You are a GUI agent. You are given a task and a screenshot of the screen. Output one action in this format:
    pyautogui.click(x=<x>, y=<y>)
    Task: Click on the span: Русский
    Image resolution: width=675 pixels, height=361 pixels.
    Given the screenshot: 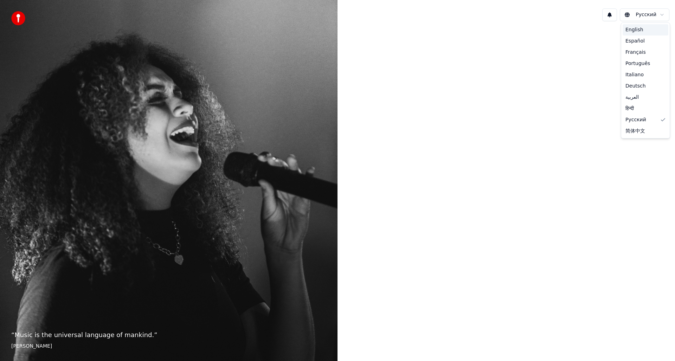 What is the action you would take?
    pyautogui.click(x=635, y=120)
    